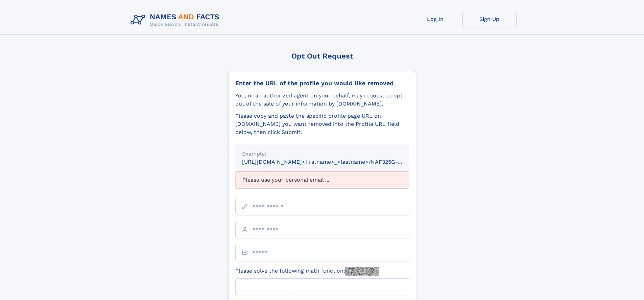  Describe the element at coordinates (177, 20) in the screenshot. I see `img: Logo Names and Facts` at that location.